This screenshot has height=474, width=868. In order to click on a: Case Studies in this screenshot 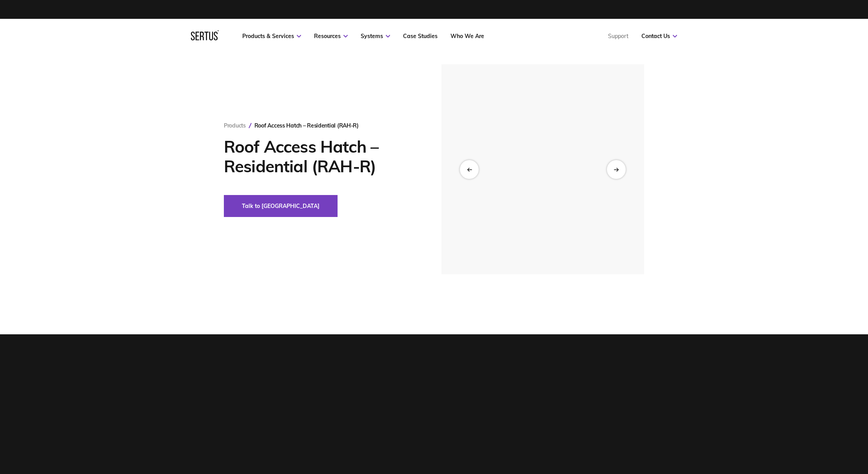, I will do `click(420, 36)`.